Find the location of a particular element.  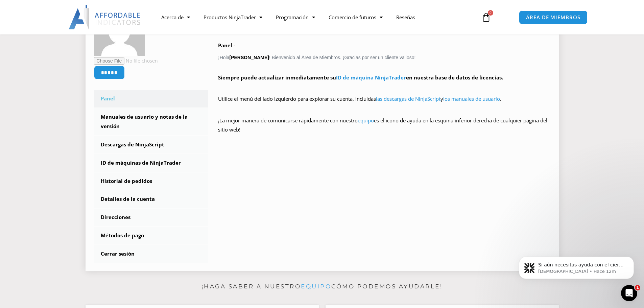

div: Notificación de mensaje de Salomón, Hace 12m. Si aún necesitas ayuda con el cierre inesperado de ... is located at coordinates (67, 26).